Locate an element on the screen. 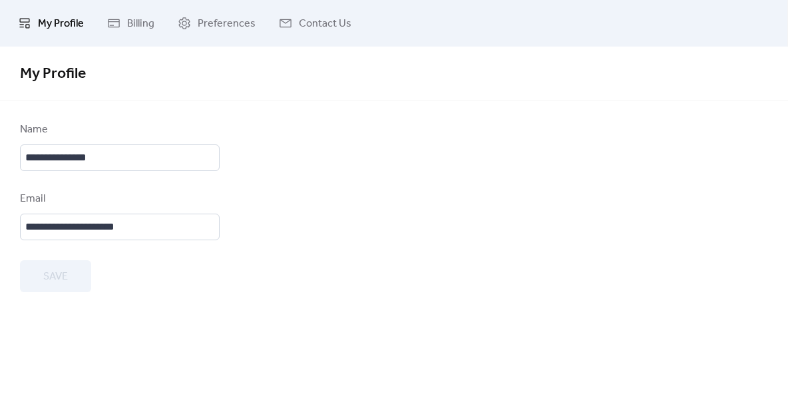  div: Email is located at coordinates (119, 199).